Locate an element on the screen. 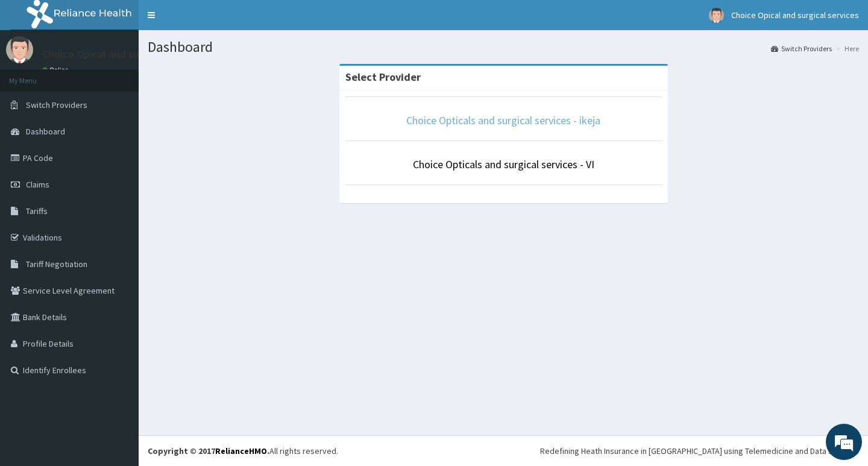 Image resolution: width=868 pixels, height=466 pixels. a: Online is located at coordinates (57, 70).